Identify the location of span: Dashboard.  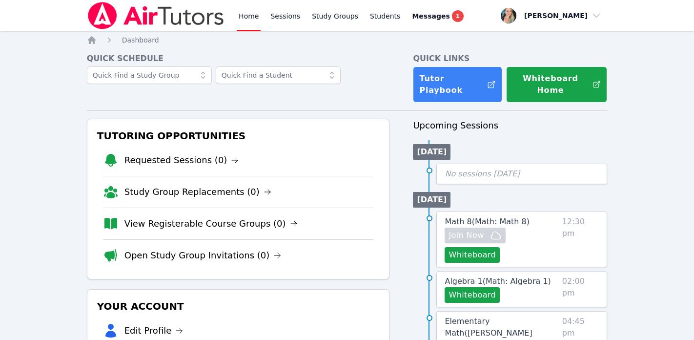
(140, 40).